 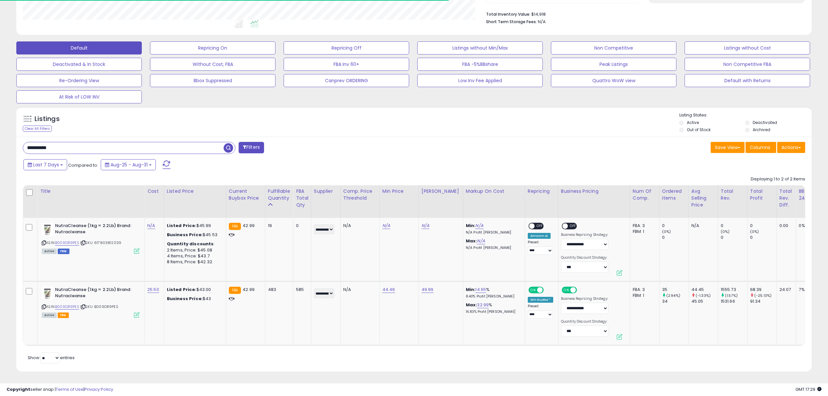 What do you see at coordinates (480, 81) in the screenshot?
I see `button: Low Inv Fee Applied` at bounding box center [480, 81].